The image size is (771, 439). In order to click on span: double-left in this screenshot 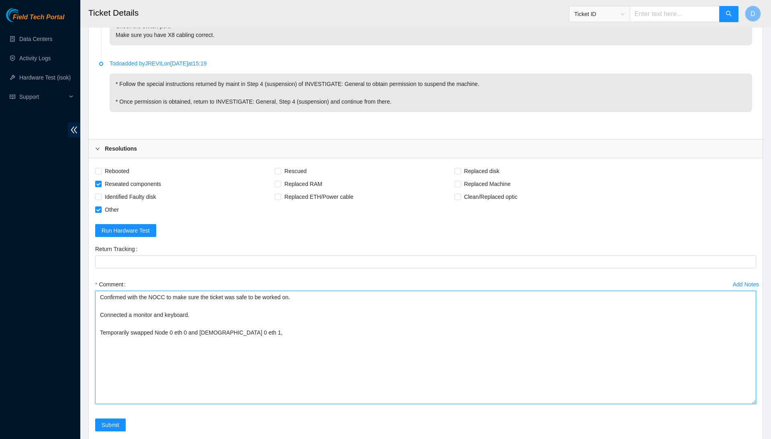, I will do `click(74, 130)`.